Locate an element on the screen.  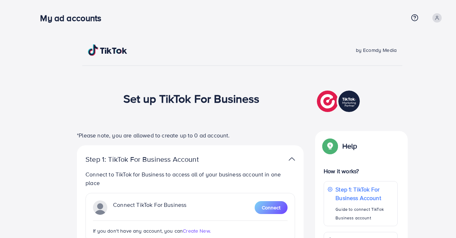
p: Help is located at coordinates (350, 146).